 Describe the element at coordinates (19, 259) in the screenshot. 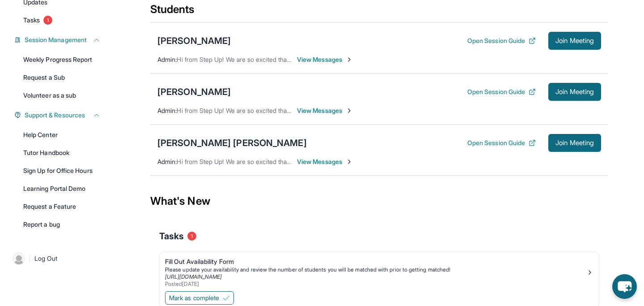

I see `img: user-img` at that location.